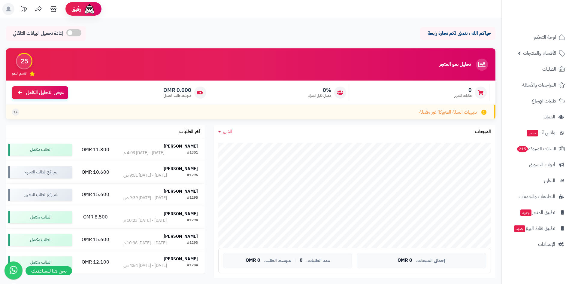 Image resolution: width=572 pixels, height=284 pixels. What do you see at coordinates (76, 9) in the screenshot?
I see `span: رفيق` at bounding box center [76, 9].